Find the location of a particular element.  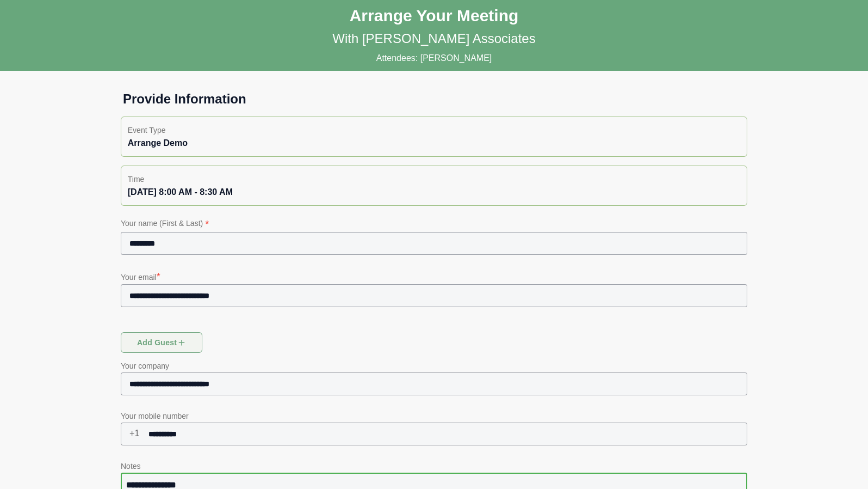

p: Time is located at coordinates (434, 179).